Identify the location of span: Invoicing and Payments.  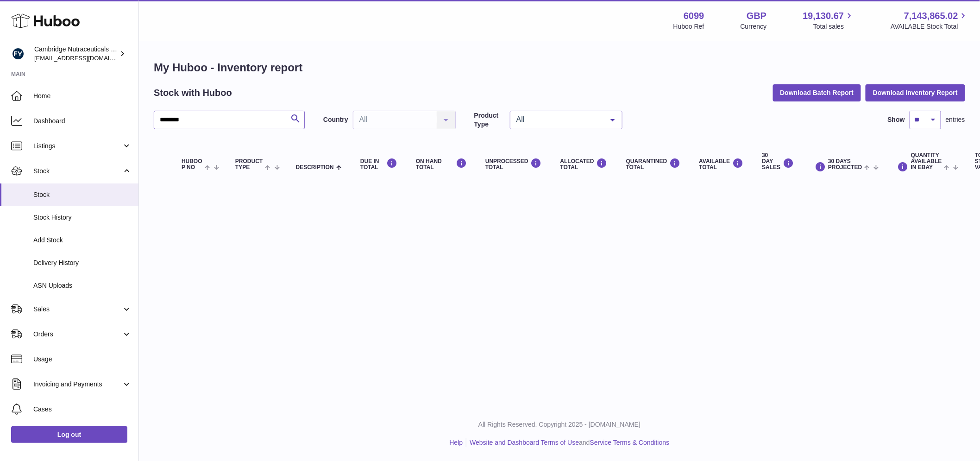
(78, 384).